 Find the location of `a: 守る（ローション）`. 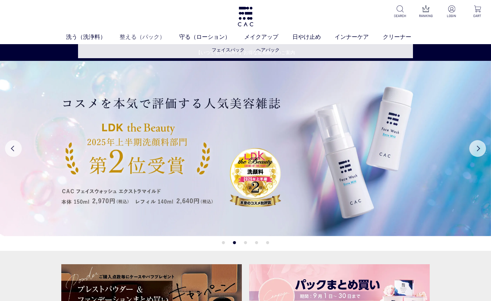

a: 守る（ローション） is located at coordinates (212, 37).